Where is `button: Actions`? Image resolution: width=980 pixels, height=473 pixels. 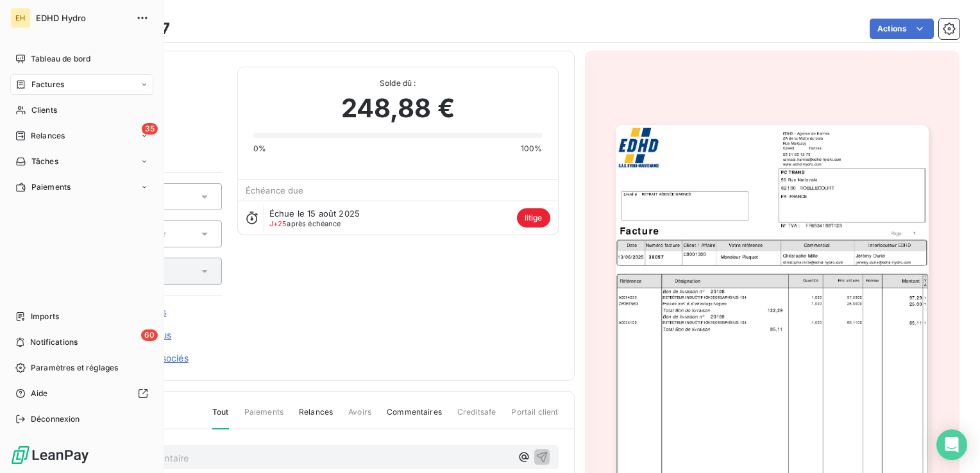
button: Actions is located at coordinates (901, 29).